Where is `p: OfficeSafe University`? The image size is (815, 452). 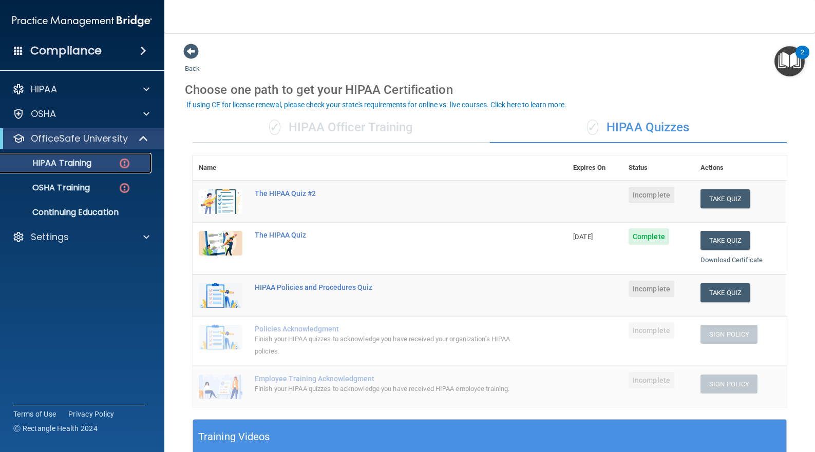
p: OfficeSafe University is located at coordinates (79, 139).